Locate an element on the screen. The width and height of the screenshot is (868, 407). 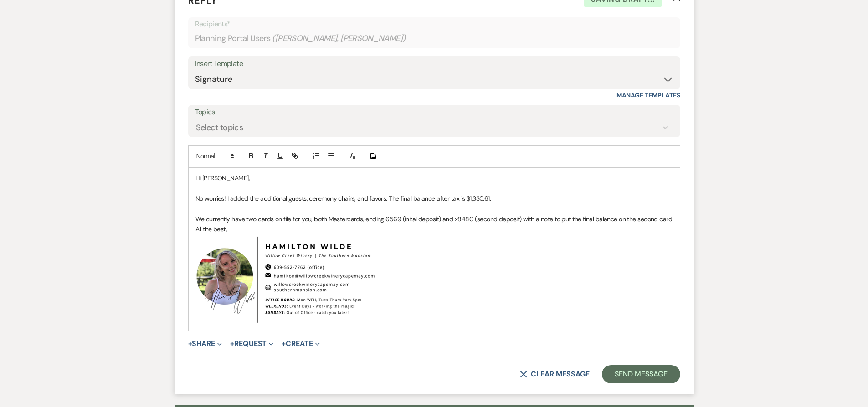
a: Manage Templates is located at coordinates (648, 96).